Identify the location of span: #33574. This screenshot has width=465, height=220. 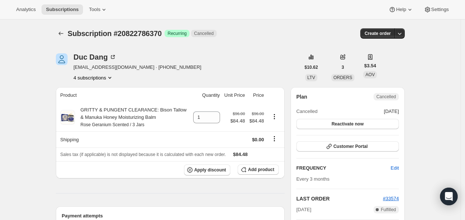
(391, 198).